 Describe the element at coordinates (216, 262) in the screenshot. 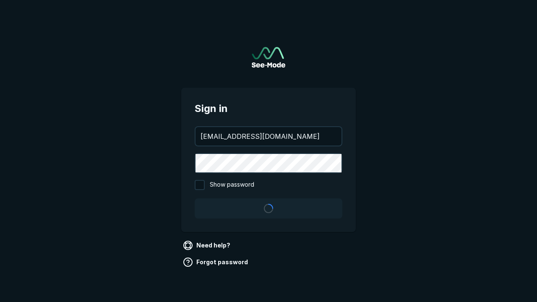

I see `a: Forgot password` at that location.